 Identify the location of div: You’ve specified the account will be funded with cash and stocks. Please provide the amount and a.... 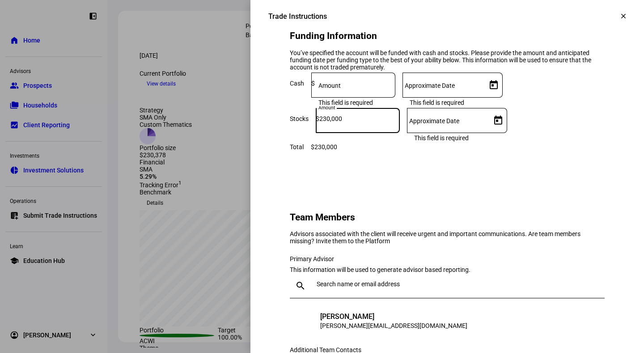
(447, 60).